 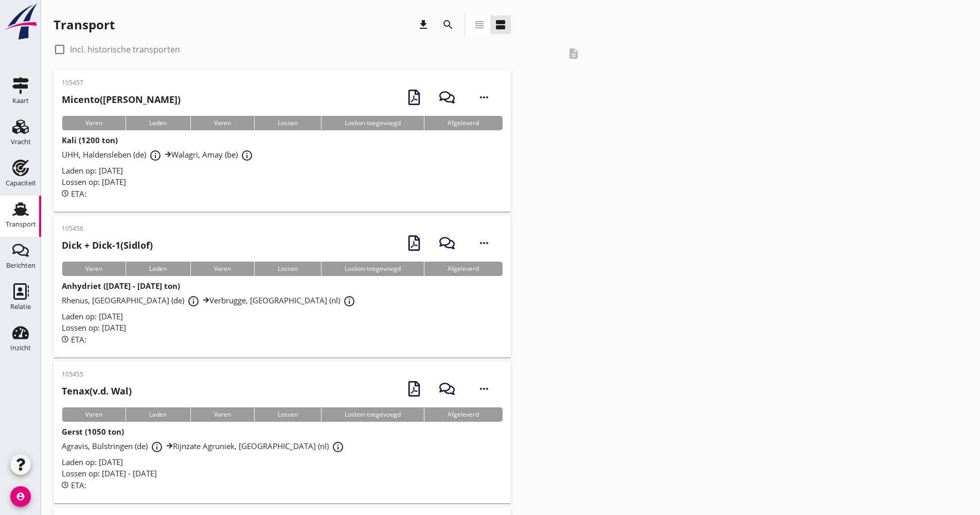 I want to click on i: download, so click(x=423, y=25).